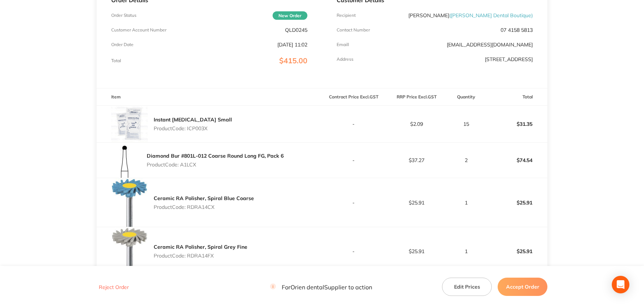 This screenshot has width=644, height=308. I want to click on button: Accept Order, so click(522, 287).